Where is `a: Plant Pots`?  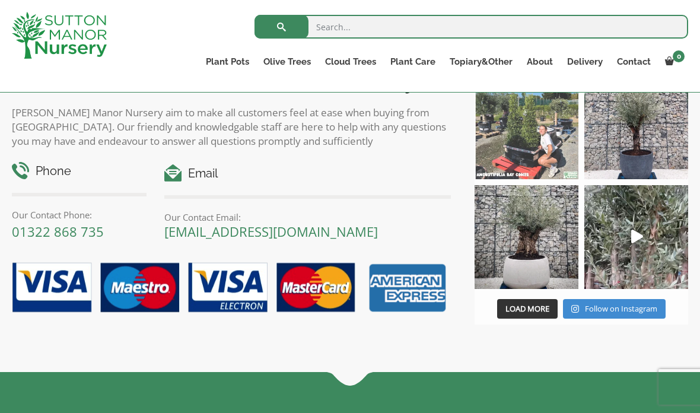 a: Plant Pots is located at coordinates (227, 62).